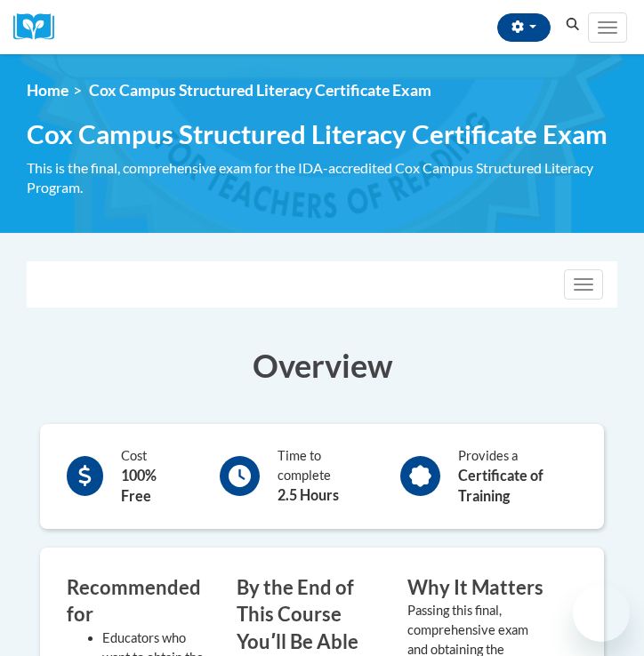 This screenshot has width=644, height=656. What do you see at coordinates (479, 588) in the screenshot?
I see `h3: Why It Matters` at bounding box center [479, 588].